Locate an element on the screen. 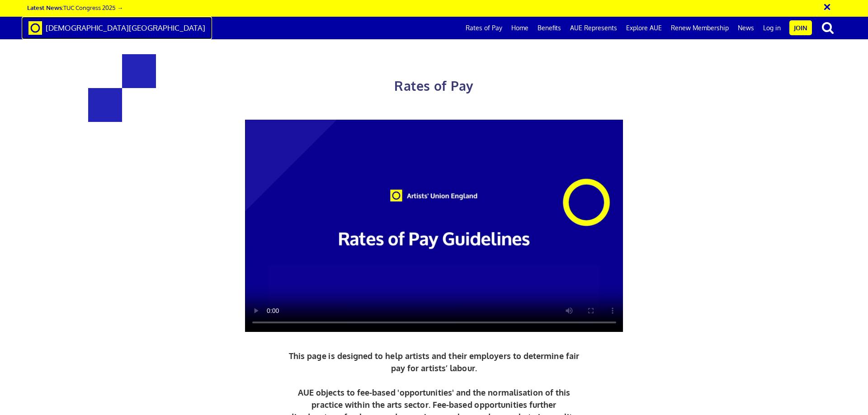  a: Explore AUE is located at coordinates (643, 28).